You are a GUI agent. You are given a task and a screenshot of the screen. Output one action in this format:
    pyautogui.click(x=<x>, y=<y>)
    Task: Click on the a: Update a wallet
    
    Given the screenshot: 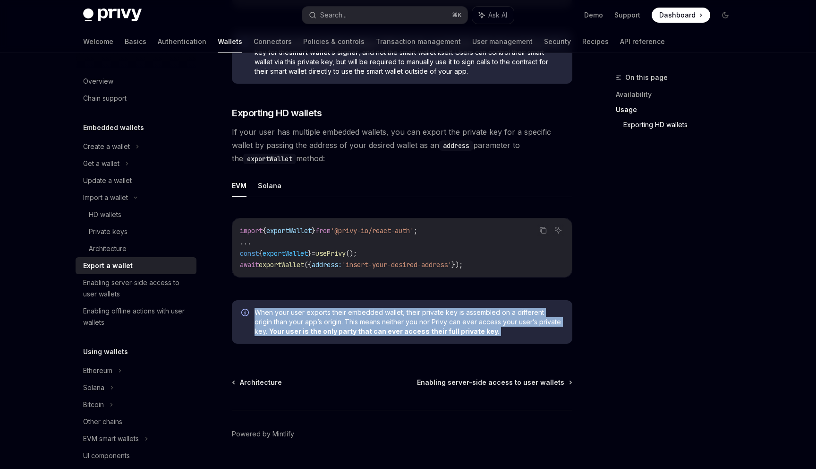 What is the action you would take?
    pyautogui.click(x=136, y=180)
    